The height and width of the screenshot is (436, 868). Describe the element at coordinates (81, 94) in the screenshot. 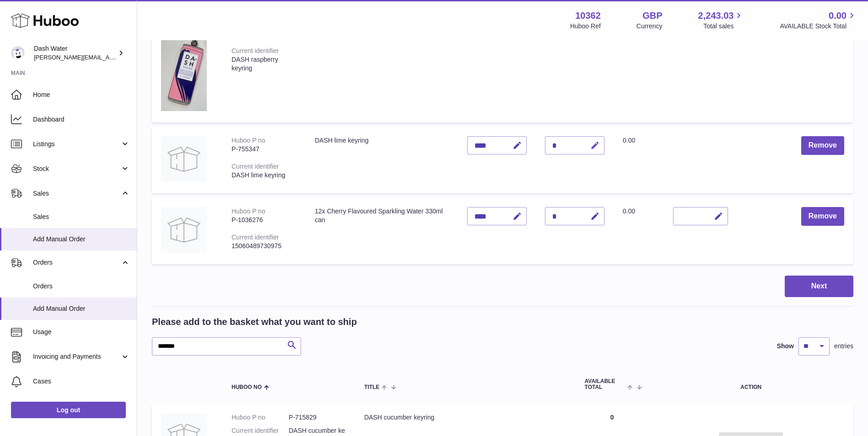

I see `span: Home` at that location.